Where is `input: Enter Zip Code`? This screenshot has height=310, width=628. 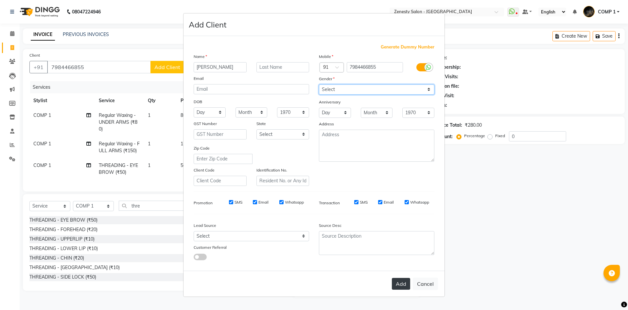
input: Enter Zip Code is located at coordinates (223, 159).